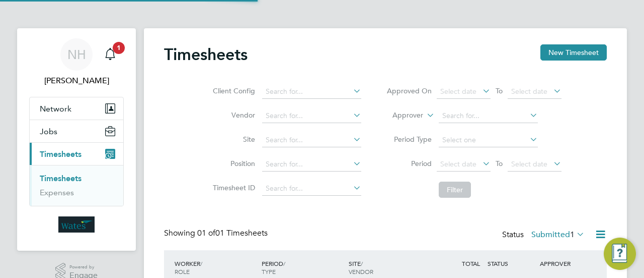  Describe the element at coordinates (563, 263) in the screenshot. I see `div: APPROVER` at that location.